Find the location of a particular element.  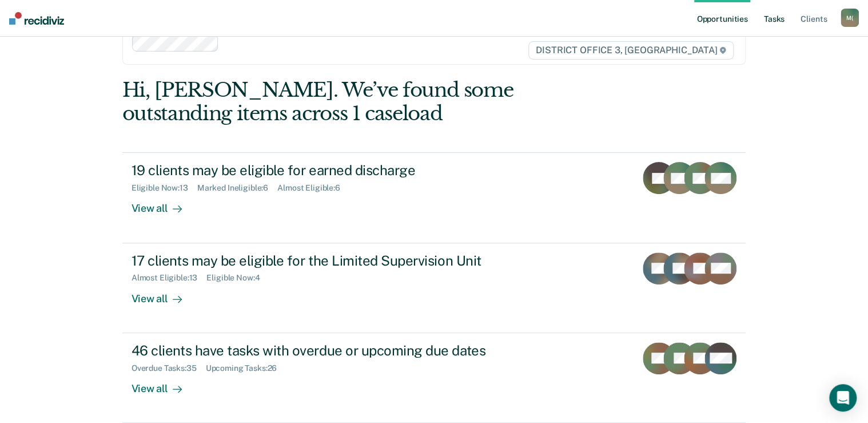

img: Recidiviz is located at coordinates (37, 18).